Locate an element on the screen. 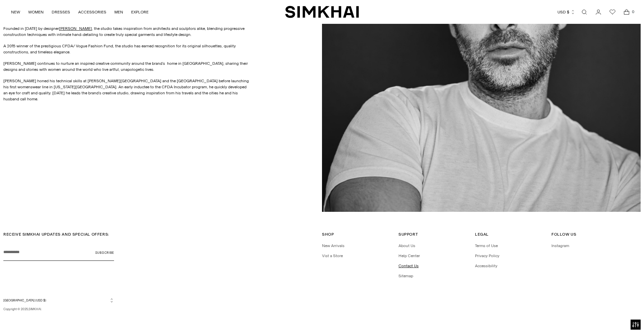  a: Terms of Use is located at coordinates (486, 246).